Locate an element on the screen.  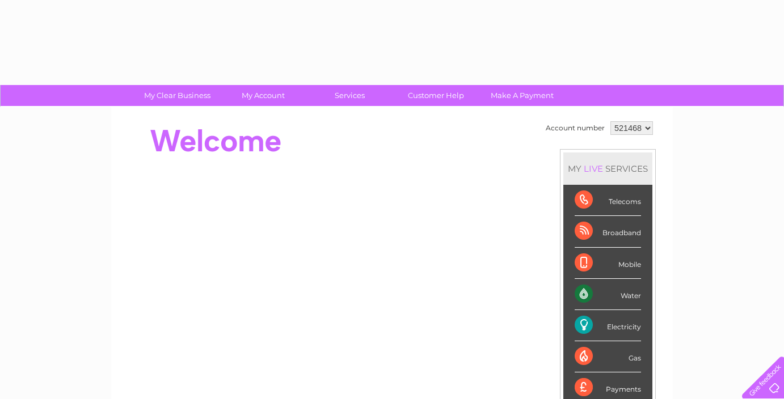
div: MY SERVICES is located at coordinates (608, 169).